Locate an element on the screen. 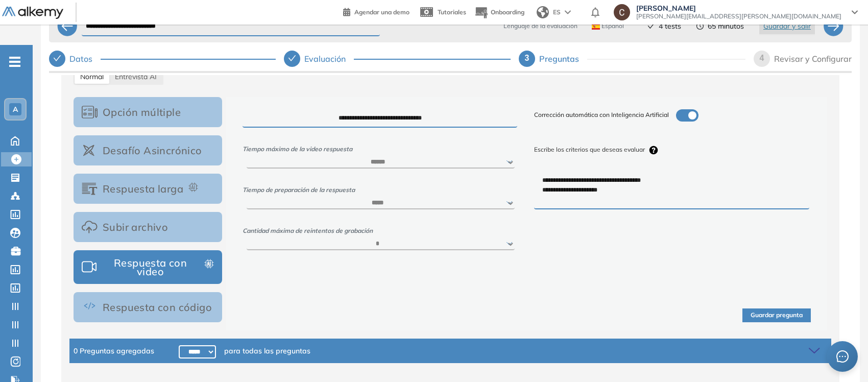 The height and width of the screenshot is (382, 868). span: 3 is located at coordinates (527, 58).